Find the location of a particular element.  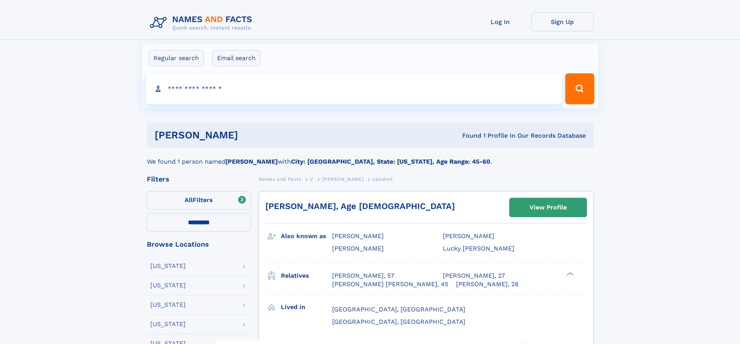

a: Log In is located at coordinates (500, 22).